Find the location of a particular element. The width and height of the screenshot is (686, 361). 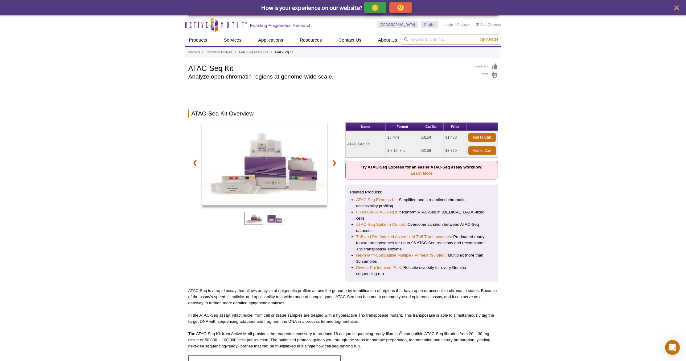

a: English is located at coordinates (430, 25).